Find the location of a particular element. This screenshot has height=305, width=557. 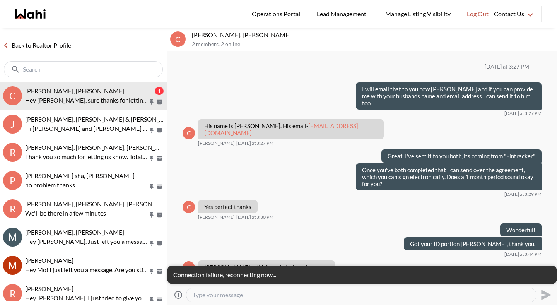

p: 2 members , 2 online is located at coordinates (373, 44).